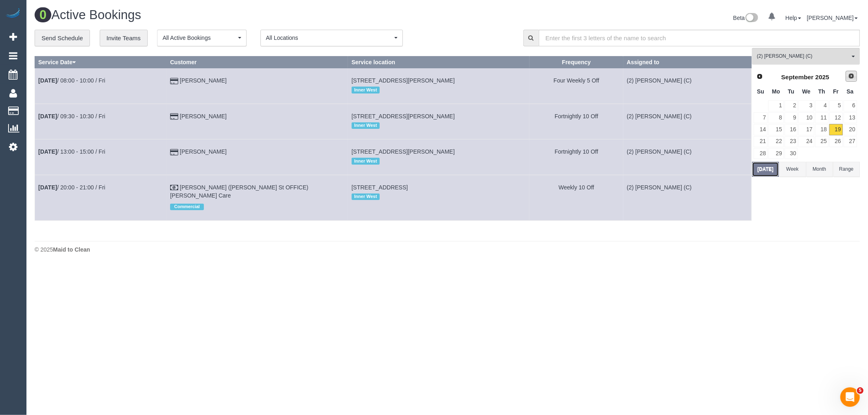 This screenshot has height=415, width=868. What do you see at coordinates (199, 38) in the screenshot?
I see `span: All Active Bookings` at bounding box center [199, 38].